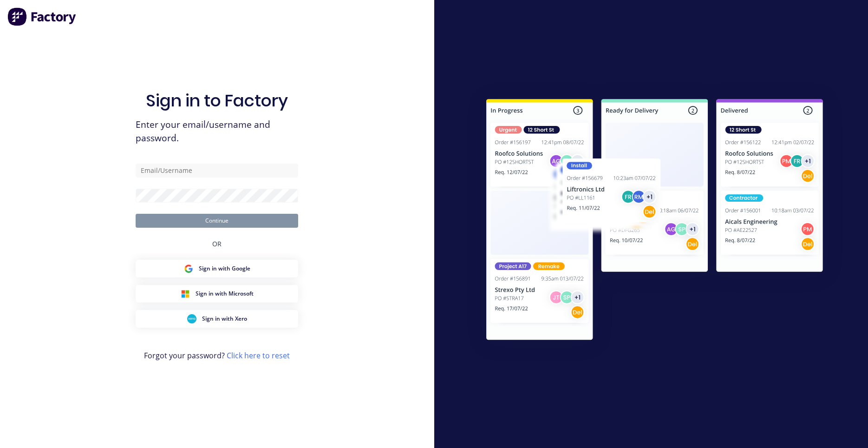 This screenshot has width=868, height=448. I want to click on img: Xero Sign in, so click(192, 319).